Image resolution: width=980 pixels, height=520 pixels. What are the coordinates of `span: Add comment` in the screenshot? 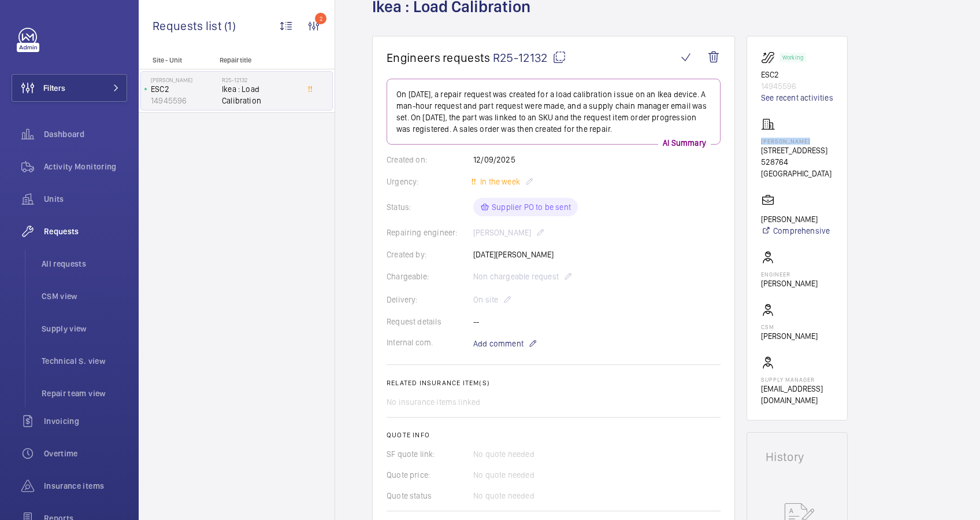 It's located at (498, 343).